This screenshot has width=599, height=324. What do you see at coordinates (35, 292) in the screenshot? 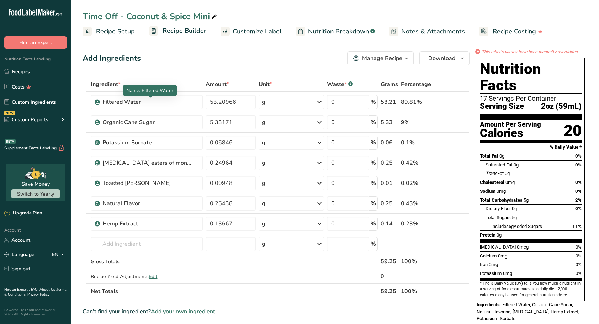
I see `a: Terms & Conditions .` at bounding box center [35, 292].